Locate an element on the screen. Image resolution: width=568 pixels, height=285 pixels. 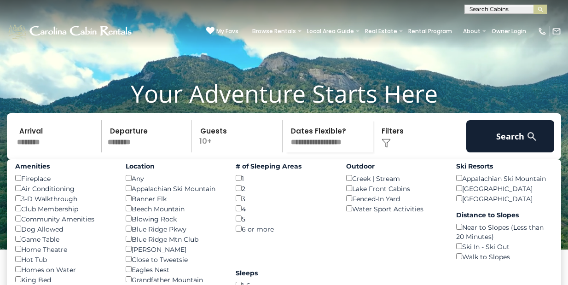
a: My Favs is located at coordinates (222, 31).